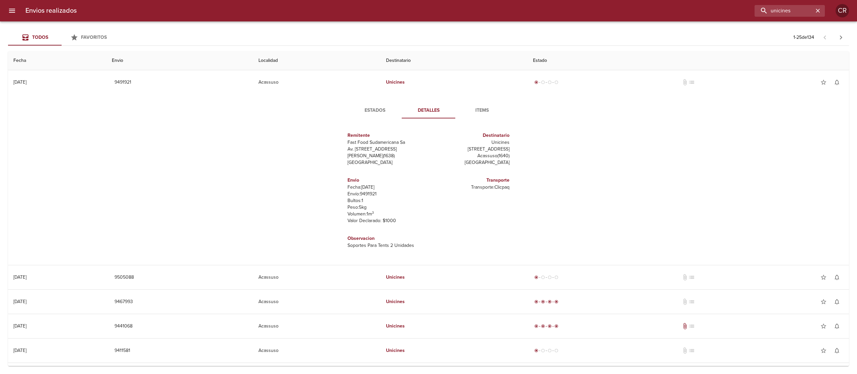  I want to click on p: Envío: 9491921, so click(386, 194).